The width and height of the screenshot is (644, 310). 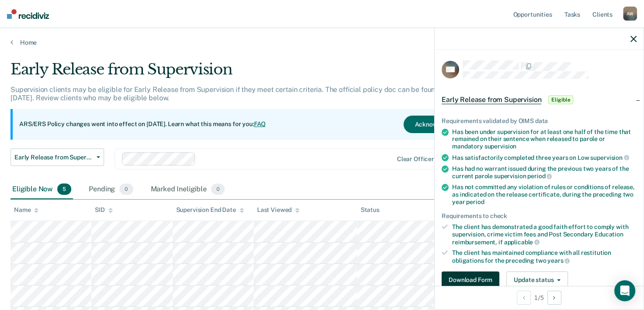 What do you see at coordinates (64, 189) in the screenshot?
I see `span: 5` at bounding box center [64, 189].